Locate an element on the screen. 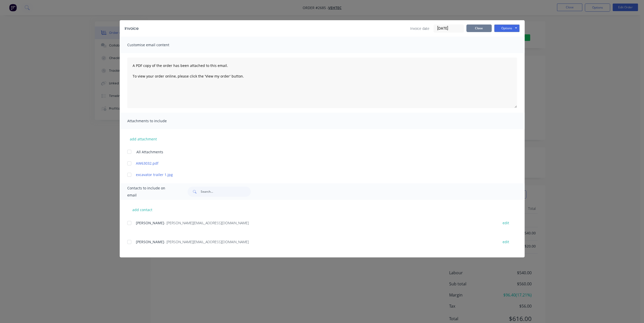 The width and height of the screenshot is (644, 323). a: AW63032.pdf is located at coordinates (314, 163).